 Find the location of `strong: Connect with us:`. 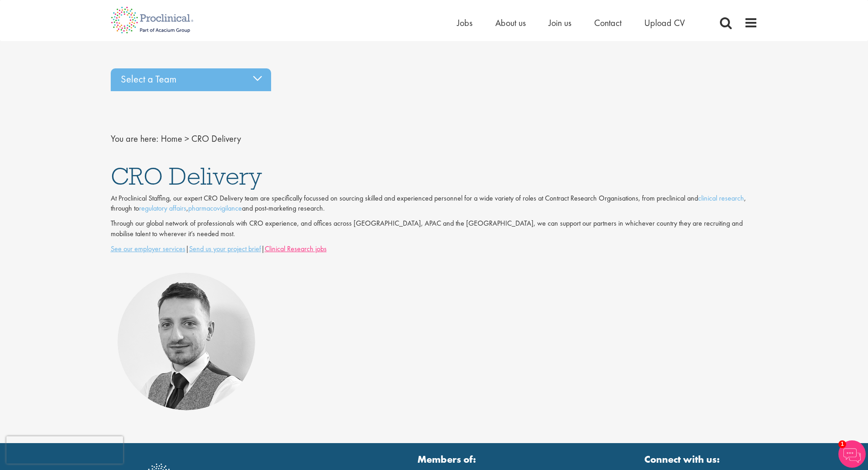

strong: Connect with us: is located at coordinates (683, 459).